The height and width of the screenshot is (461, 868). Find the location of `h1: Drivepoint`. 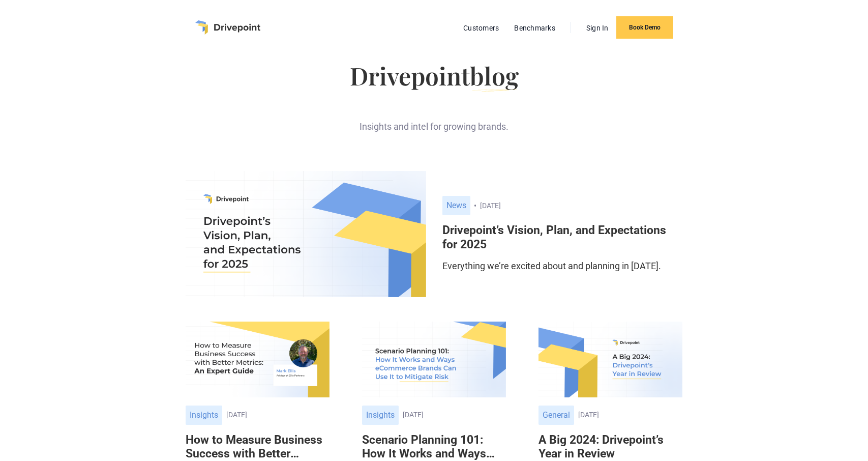

h1: Drivepoint is located at coordinates (434, 76).